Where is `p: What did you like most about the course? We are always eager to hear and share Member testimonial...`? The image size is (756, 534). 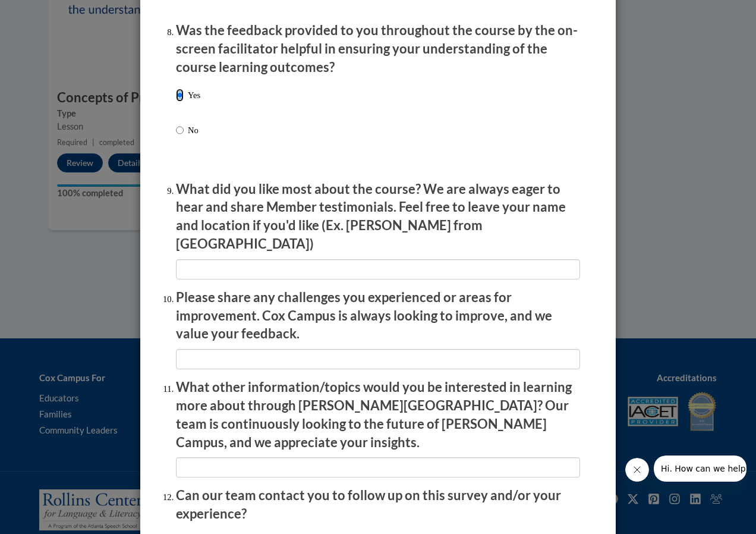 p: What did you like most about the course? We are always eager to hear and share Member testimonial... is located at coordinates (378, 216).